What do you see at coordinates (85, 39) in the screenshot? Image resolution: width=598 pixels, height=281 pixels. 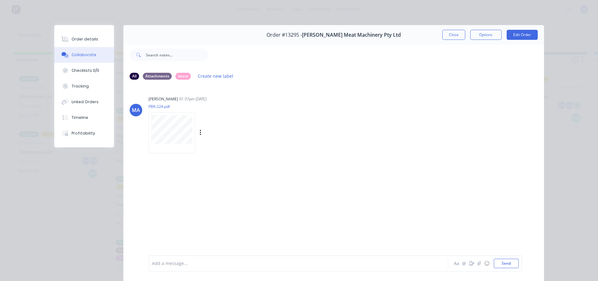 I see `div: Order details` at bounding box center [85, 39].